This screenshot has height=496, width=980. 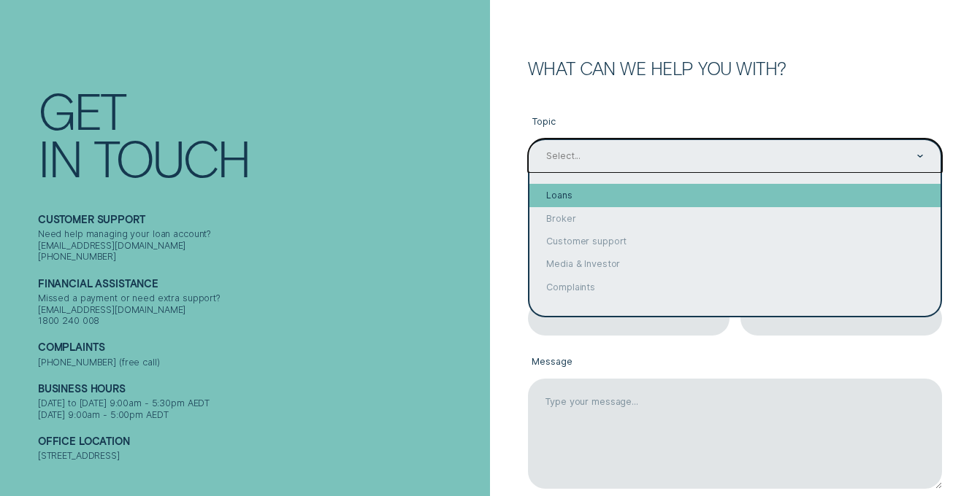 What do you see at coordinates (60, 157) in the screenshot?
I see `div: In` at bounding box center [60, 157].